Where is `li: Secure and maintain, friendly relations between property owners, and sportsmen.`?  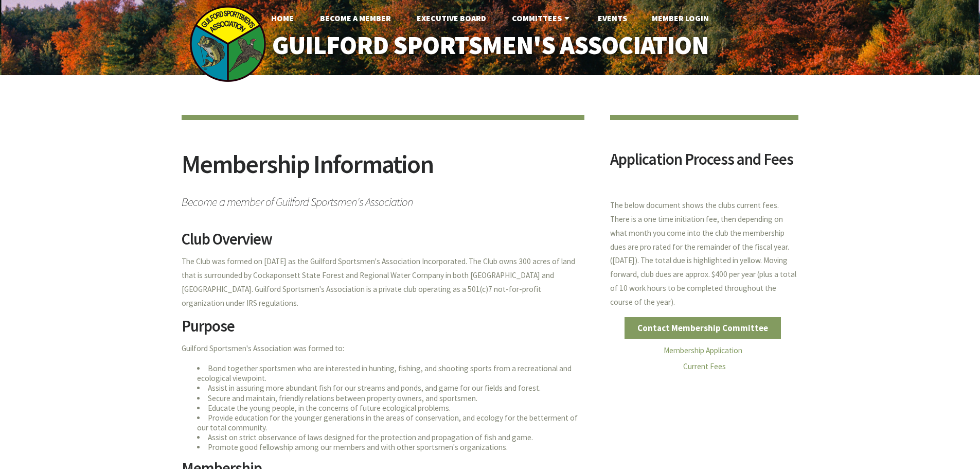
li: Secure and maintain, friendly relations between property owners, and sportsmen. is located at coordinates (390, 398).